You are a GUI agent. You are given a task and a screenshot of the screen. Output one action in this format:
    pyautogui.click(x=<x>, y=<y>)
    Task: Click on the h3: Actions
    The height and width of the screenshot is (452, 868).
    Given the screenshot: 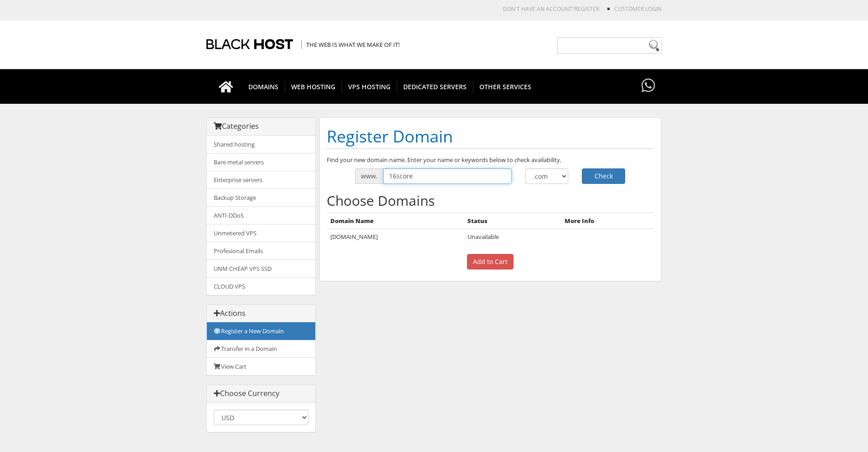 What is the action you would take?
    pyautogui.click(x=261, y=314)
    